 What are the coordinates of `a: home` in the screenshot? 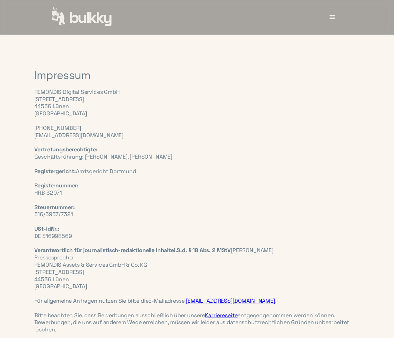 It's located at (82, 17).